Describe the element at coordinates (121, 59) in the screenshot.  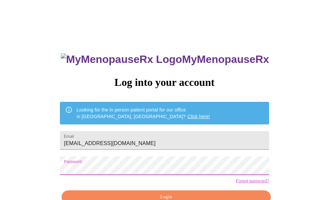
I see `img: MyMenopauseRx Logo` at that location.